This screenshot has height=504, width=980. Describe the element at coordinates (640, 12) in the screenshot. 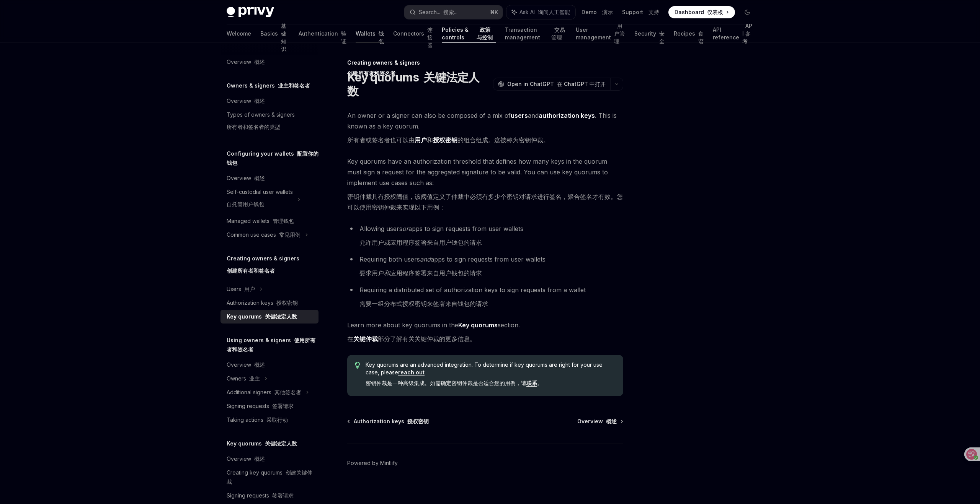

I see `a: Support 支持` at that location.